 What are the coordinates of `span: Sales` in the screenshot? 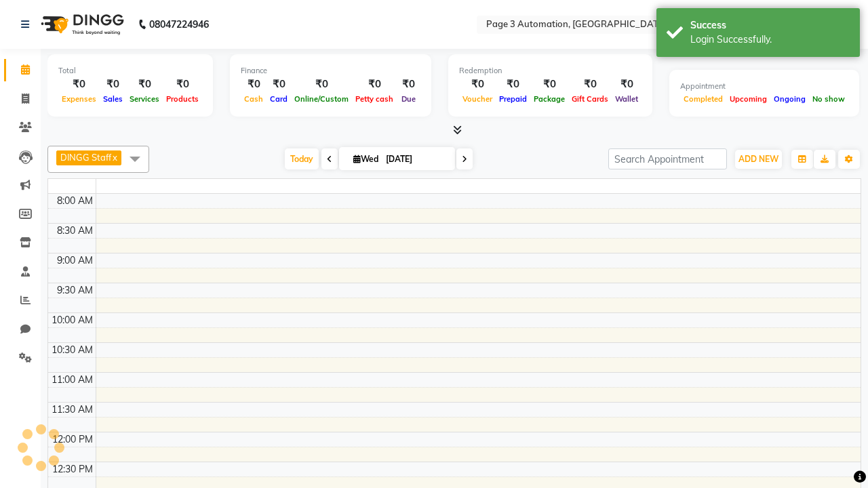 It's located at (113, 99).